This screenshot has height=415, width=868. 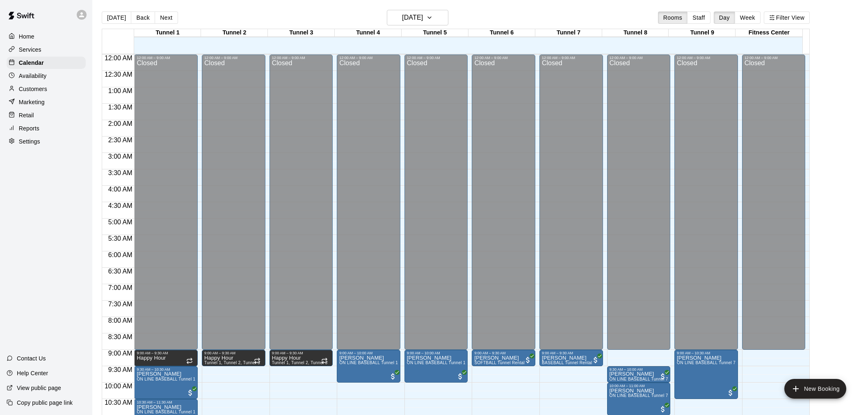 What do you see at coordinates (724, 18) in the screenshot?
I see `button: Day` at bounding box center [724, 18].